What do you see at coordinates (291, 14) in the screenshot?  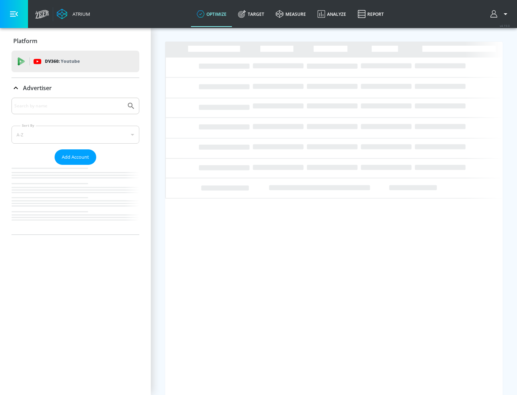 I see `a: measure` at bounding box center [291, 14].